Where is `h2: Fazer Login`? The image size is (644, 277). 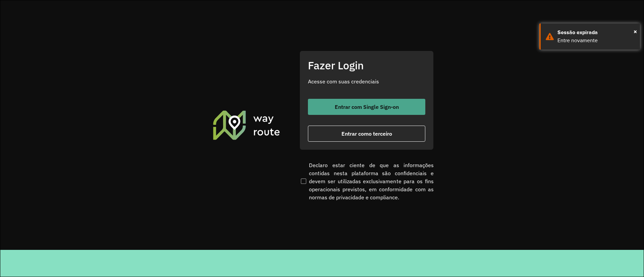 h2: Fazer Login is located at coordinates (367, 66).